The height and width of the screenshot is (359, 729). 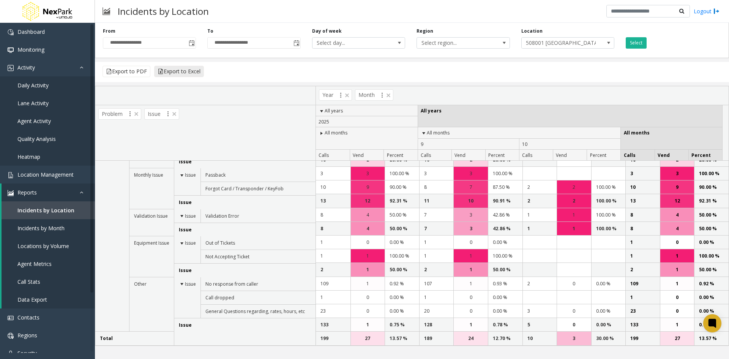 I want to click on span: Incidents by Month, so click(x=41, y=228).